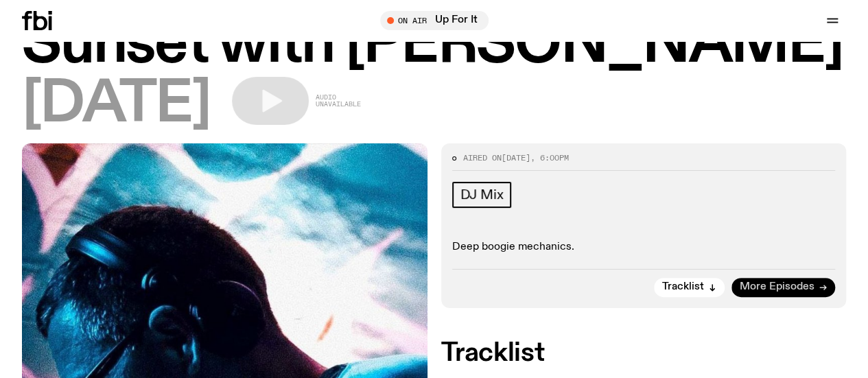 The width and height of the screenshot is (868, 378). What do you see at coordinates (644, 353) in the screenshot?
I see `h2: Tracklist` at bounding box center [644, 353].